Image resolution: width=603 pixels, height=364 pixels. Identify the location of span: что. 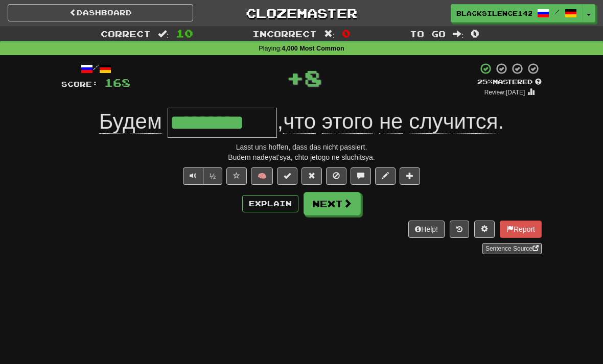
(299, 122).